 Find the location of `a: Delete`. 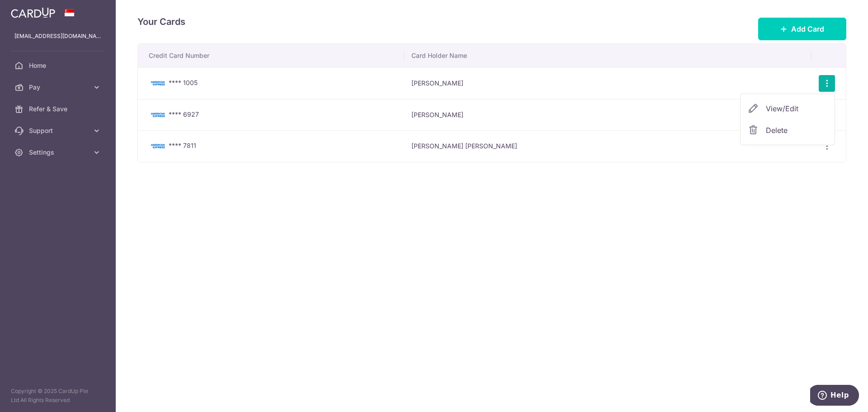

a: Delete is located at coordinates (788, 130).